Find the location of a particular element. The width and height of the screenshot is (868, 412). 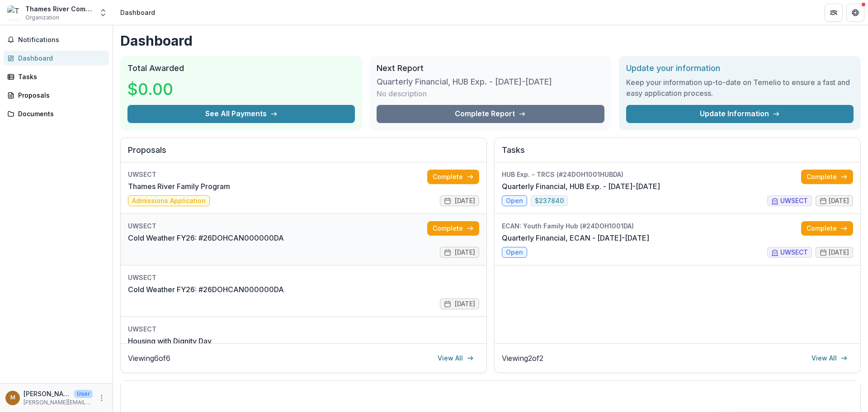

a: Proposals is located at coordinates (56, 95).